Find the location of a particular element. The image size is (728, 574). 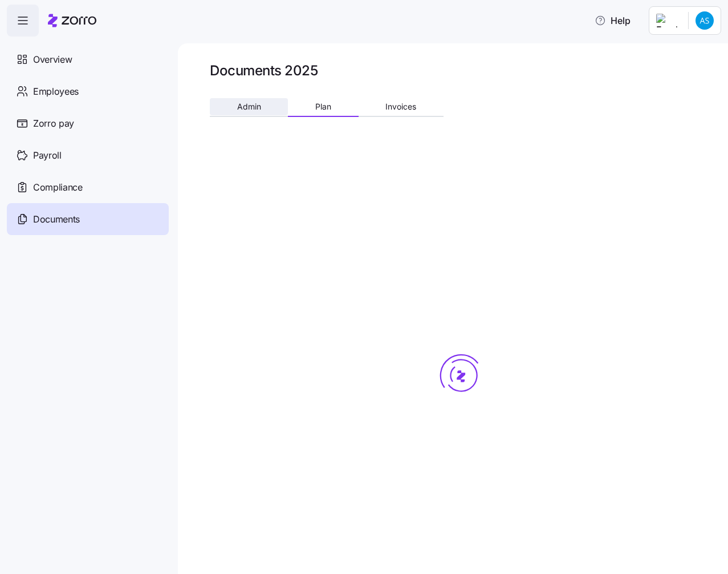

h1: Documents 2025 is located at coordinates (263, 70).